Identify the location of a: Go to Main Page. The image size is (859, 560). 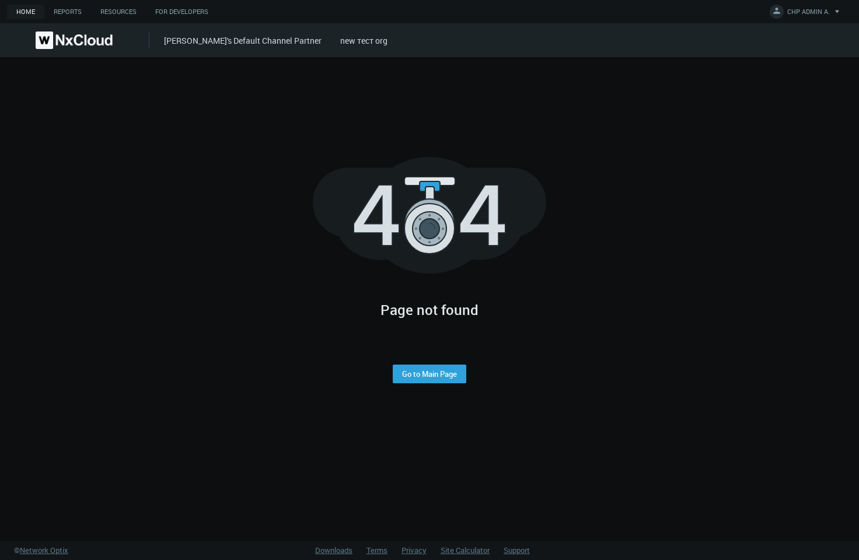
(429, 374).